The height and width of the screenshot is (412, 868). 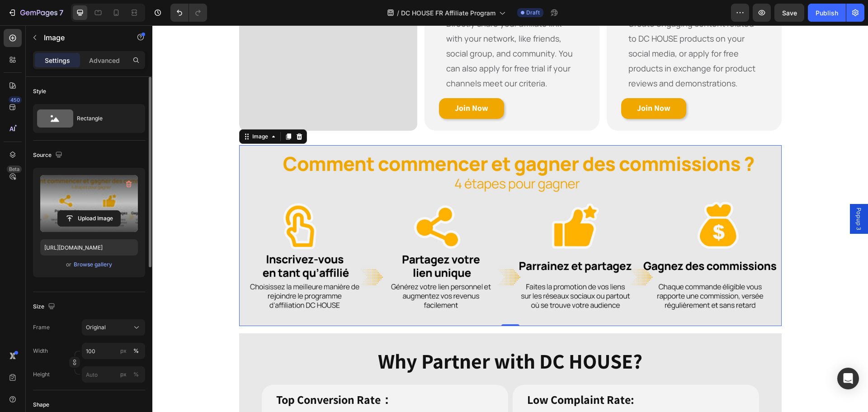 I want to click on button: Save, so click(x=789, y=12).